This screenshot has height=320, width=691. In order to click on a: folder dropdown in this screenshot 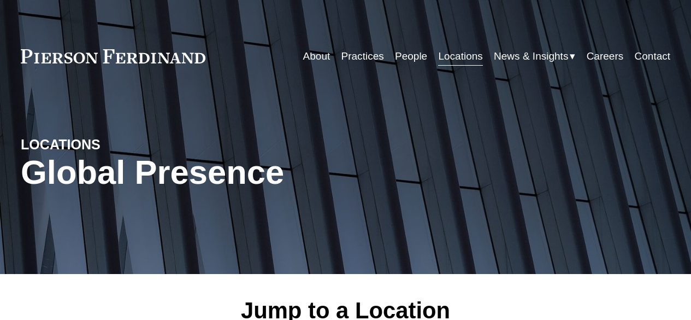, I will do `click(534, 56)`.